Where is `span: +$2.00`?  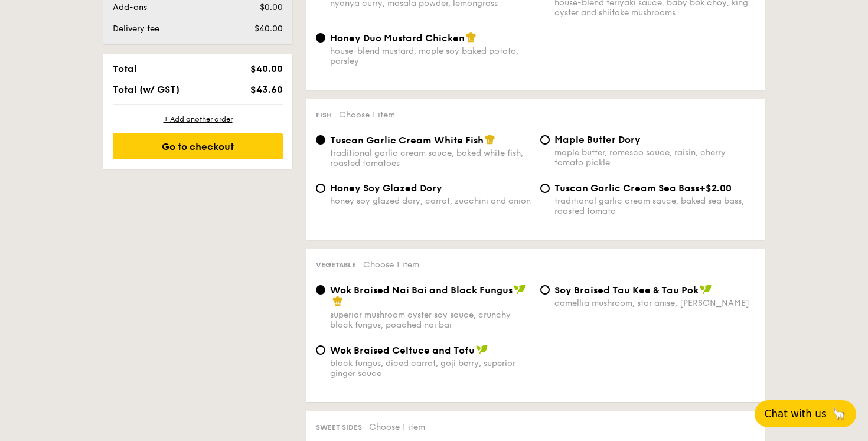
span: +$2.00 is located at coordinates (715, 188).